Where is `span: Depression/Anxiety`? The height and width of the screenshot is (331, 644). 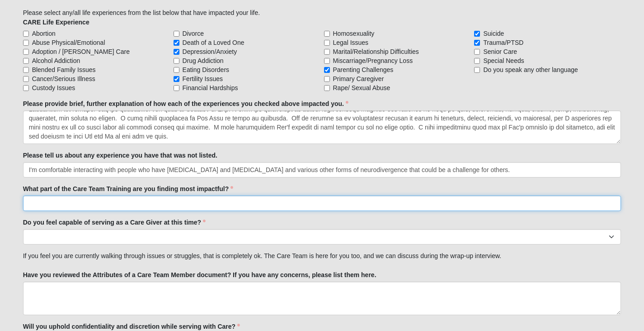 span: Depression/Anxiety is located at coordinates (210, 52).